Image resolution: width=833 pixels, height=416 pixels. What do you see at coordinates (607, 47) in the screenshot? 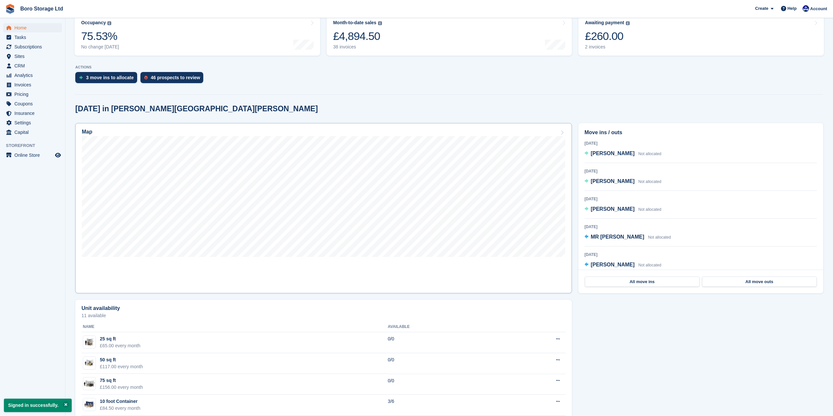
I see `div: 2 invoices` at bounding box center [607, 47].